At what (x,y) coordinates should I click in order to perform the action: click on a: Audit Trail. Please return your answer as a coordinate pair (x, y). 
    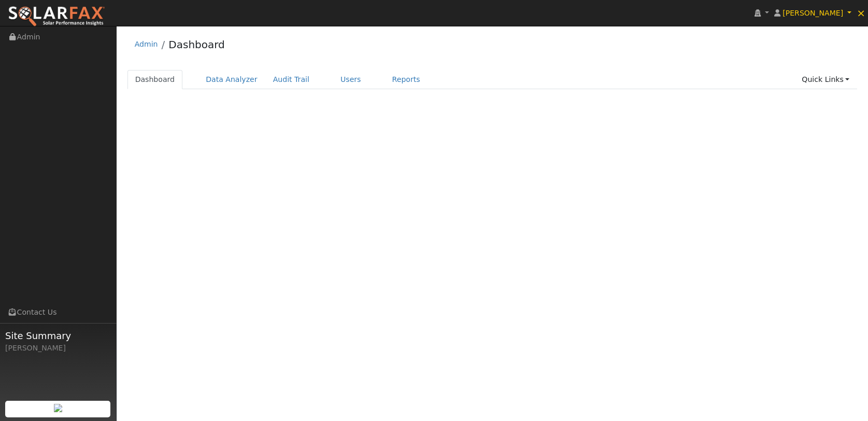
    Looking at the image, I should click on (291, 80).